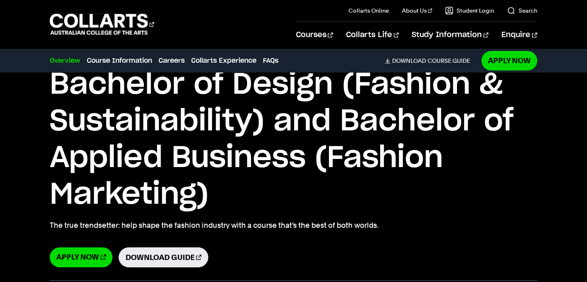 Image resolution: width=587 pixels, height=282 pixels. I want to click on span: Download, so click(409, 61).